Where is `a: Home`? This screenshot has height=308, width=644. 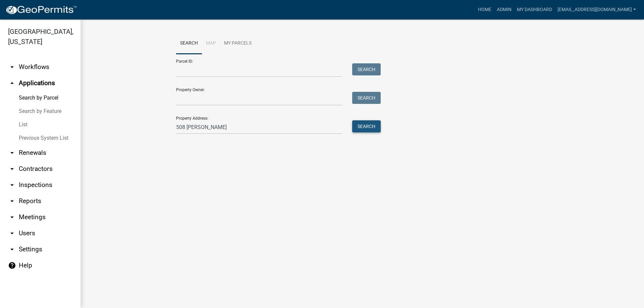
a: Home is located at coordinates (485, 10).